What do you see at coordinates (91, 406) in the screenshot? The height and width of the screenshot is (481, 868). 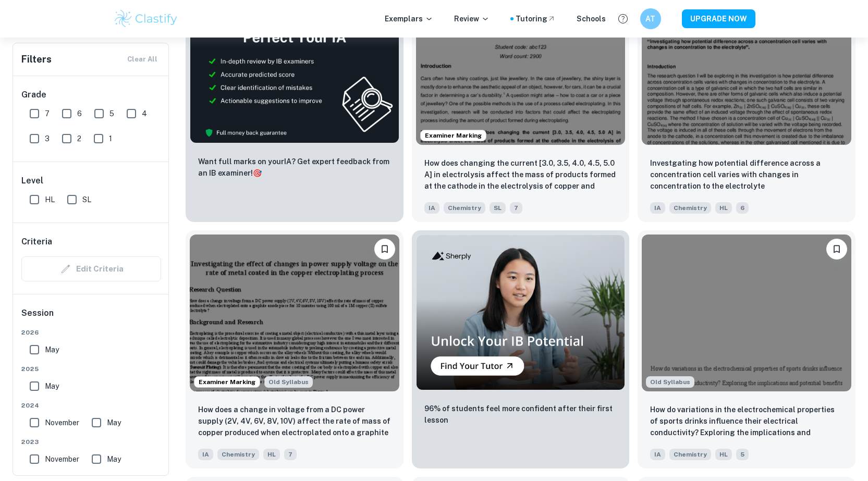 I see `span: 2024` at bounding box center [91, 406].